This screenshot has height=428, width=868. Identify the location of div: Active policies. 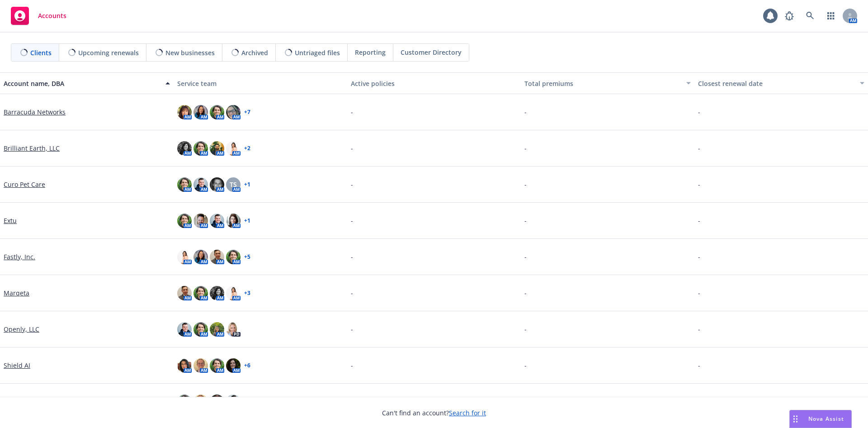
(434, 83).